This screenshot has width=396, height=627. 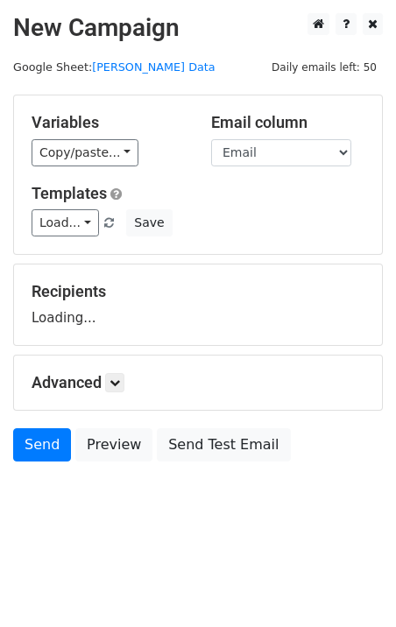 I want to click on h5: Email column, so click(x=287, y=123).